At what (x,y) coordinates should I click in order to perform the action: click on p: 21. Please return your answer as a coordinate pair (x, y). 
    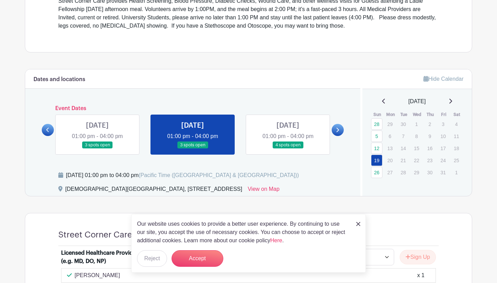
    Looking at the image, I should click on (403, 160).